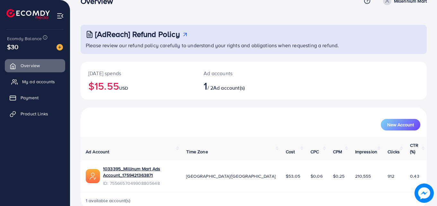 This screenshot has width=437, height=206. I want to click on span: Ad account(s), so click(229, 88).